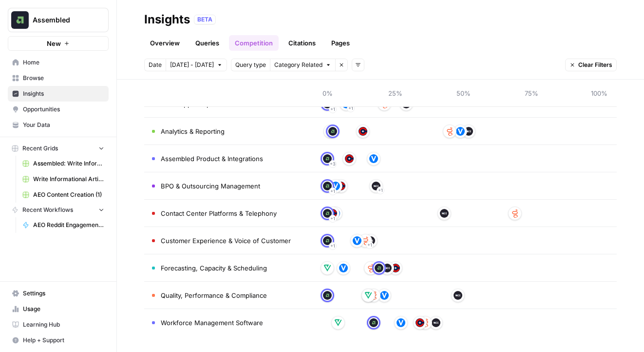  Describe the element at coordinates (58, 44) in the screenshot. I see `button: New` at that location.